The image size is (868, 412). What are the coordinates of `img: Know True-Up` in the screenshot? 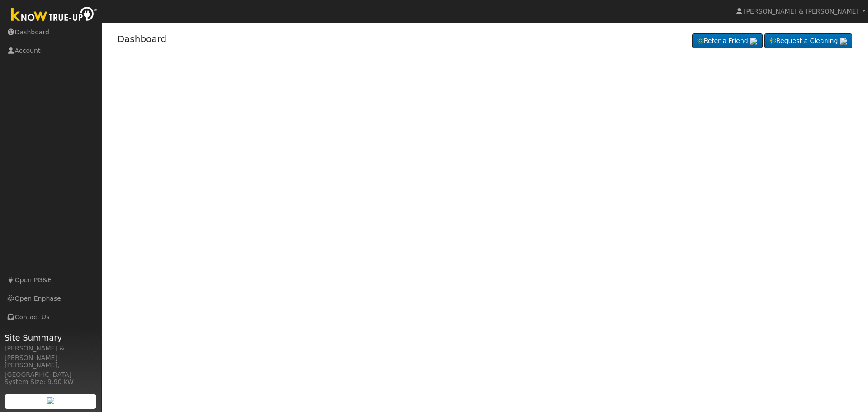 It's located at (54, 15).